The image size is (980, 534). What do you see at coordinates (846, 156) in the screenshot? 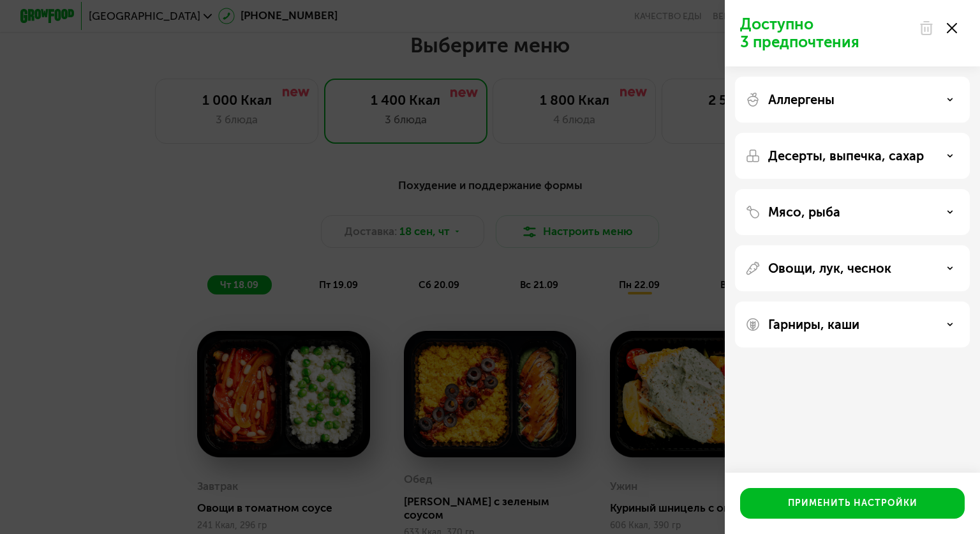
I see `p: Десерты, выпечка, сахар` at bounding box center [846, 156].